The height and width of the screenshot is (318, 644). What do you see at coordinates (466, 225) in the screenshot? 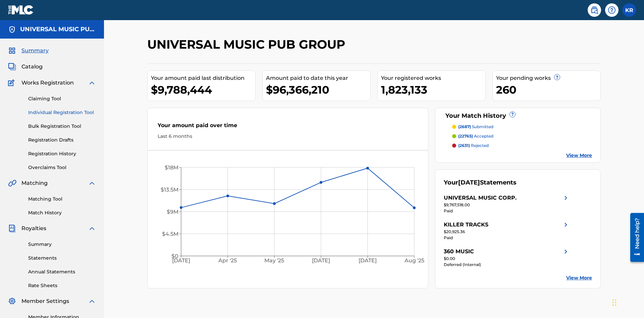
I see `div: KILLER TRACKS` at bounding box center [466, 225].